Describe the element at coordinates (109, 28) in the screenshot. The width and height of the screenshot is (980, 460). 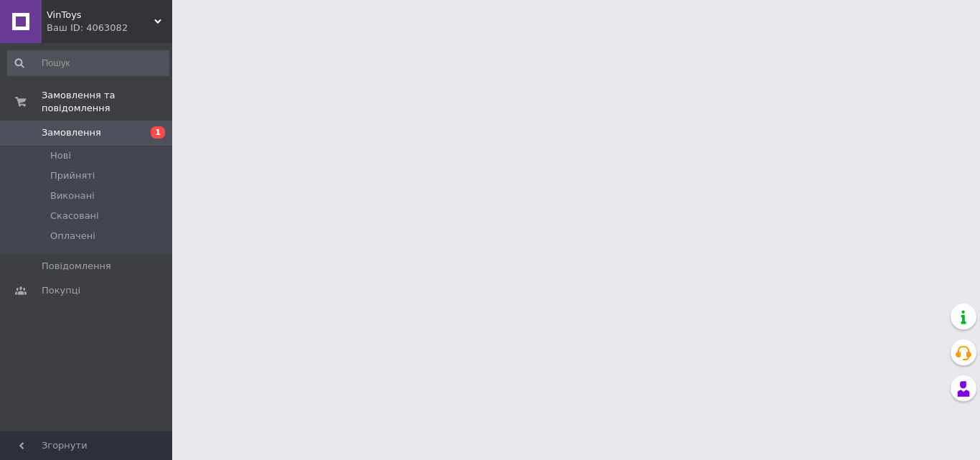
I see `div: Ваш ID: 4063082` at that location.